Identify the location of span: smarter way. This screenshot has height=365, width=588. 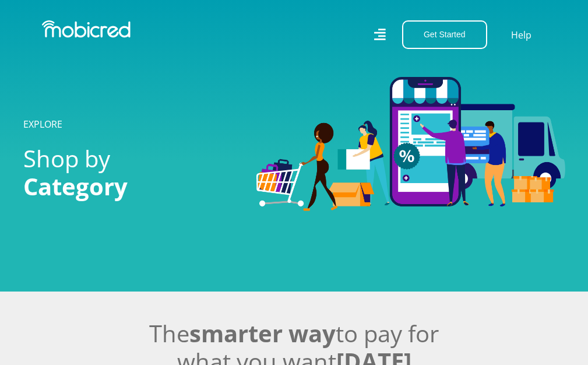
(262, 333).